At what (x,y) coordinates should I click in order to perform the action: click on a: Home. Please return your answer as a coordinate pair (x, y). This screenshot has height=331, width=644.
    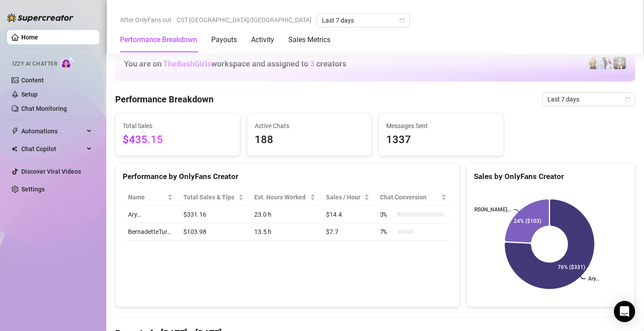
    Looking at the image, I should click on (30, 37).